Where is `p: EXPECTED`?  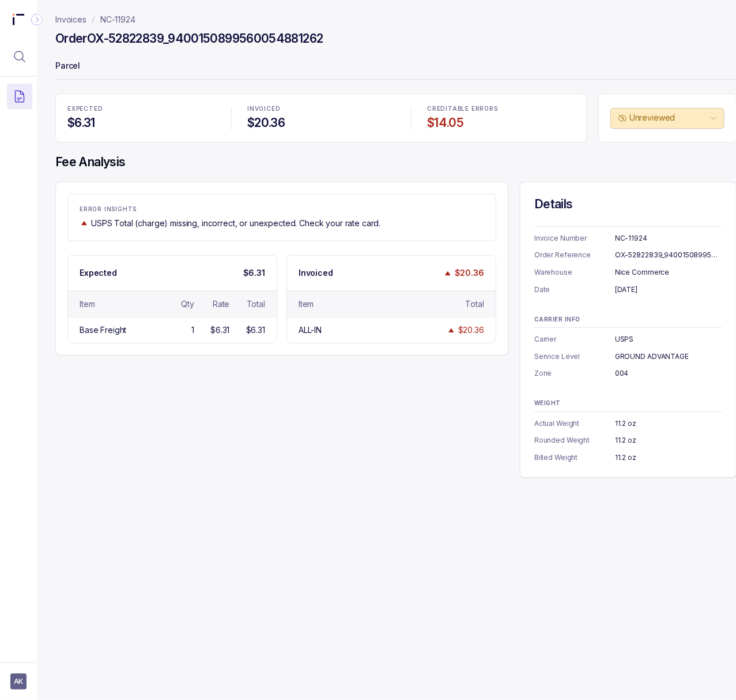 p: EXPECTED is located at coordinates (141, 109).